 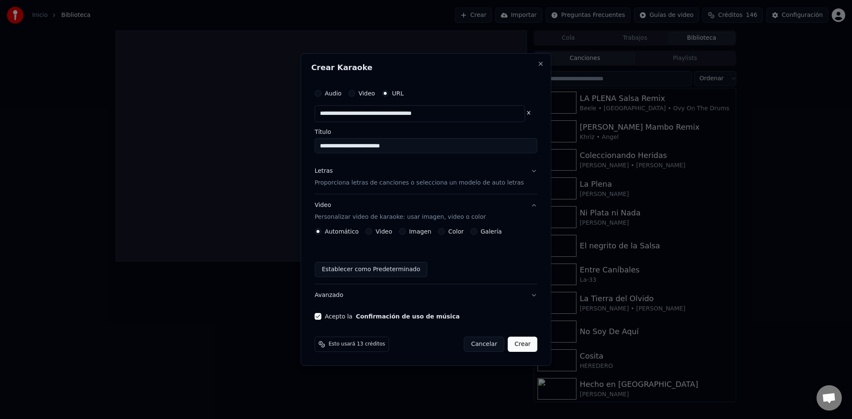 I want to click on span: Esto usará 13 créditos, so click(x=357, y=344).